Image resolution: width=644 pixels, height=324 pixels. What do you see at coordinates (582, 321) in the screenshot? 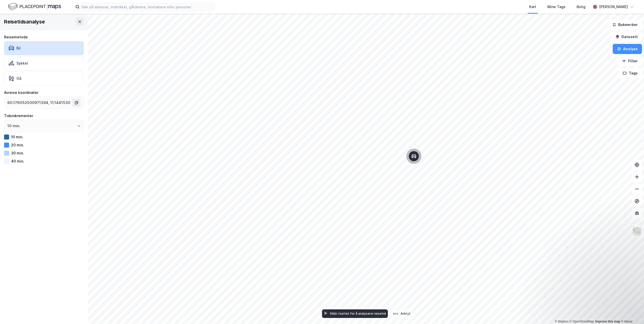
I see `a: OpenStreetMap` at bounding box center [582, 321].